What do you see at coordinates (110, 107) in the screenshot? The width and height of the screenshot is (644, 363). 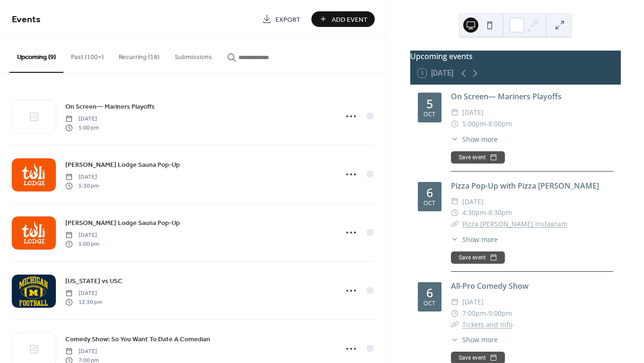 I see `a: On Screen— Mariners Playoffs` at bounding box center [110, 107].